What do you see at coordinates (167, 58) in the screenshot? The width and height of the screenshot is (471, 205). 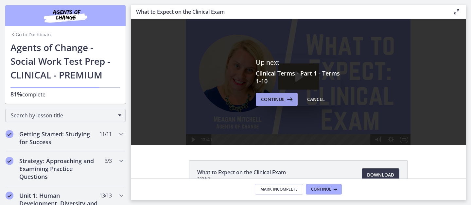 I see `button: Play Video: ccjn1u33vq49vff5aebg.mp4` at bounding box center [167, 58].